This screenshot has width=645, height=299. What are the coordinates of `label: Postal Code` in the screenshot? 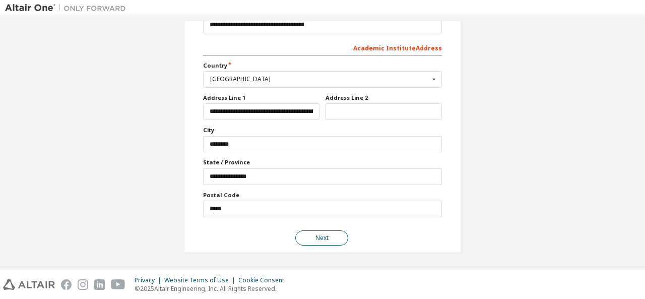 It's located at (322, 195).